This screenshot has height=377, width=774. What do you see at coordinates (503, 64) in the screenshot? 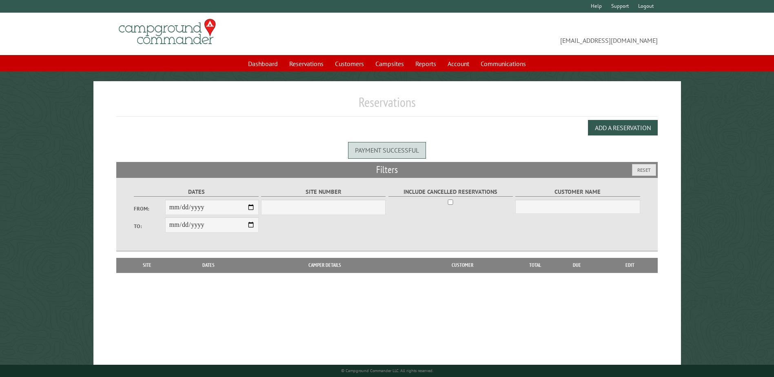
I see `a: Communications` at bounding box center [503, 64].